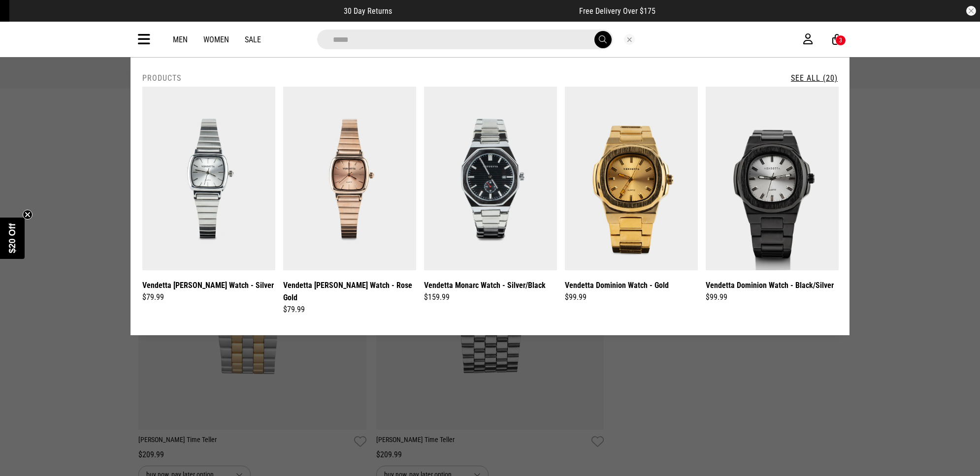  I want to click on img: Vendetta Camille Watch - Rose Gold in Pink, so click(350, 178).